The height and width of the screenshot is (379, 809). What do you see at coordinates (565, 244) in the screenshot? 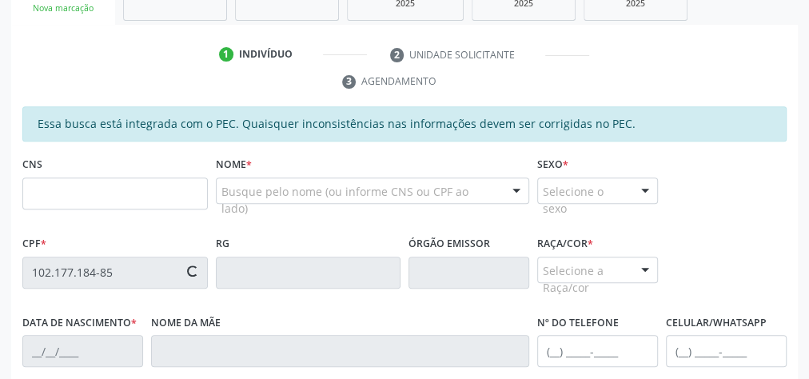
I see `label: Raça/cor` at bounding box center [565, 244].